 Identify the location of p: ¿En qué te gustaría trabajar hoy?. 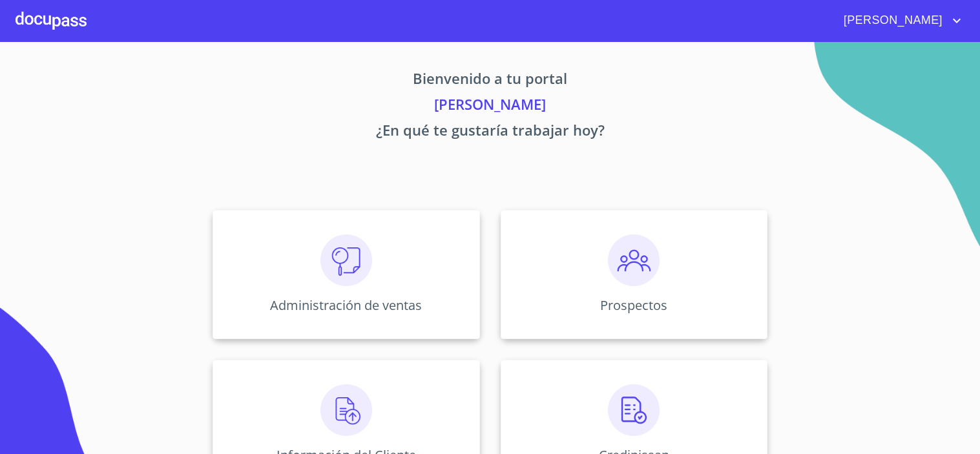
(490, 132).